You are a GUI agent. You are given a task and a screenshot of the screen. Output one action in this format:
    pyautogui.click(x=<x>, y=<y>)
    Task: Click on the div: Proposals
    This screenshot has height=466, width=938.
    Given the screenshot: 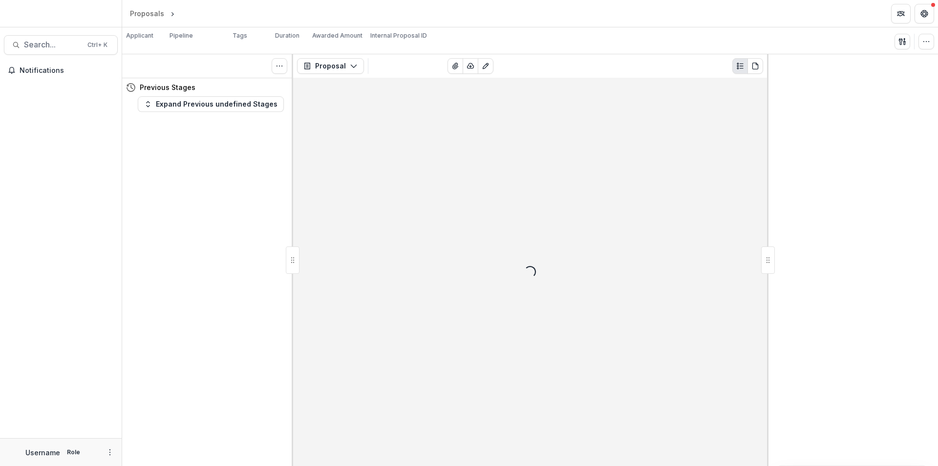 What is the action you would take?
    pyautogui.click(x=147, y=13)
    